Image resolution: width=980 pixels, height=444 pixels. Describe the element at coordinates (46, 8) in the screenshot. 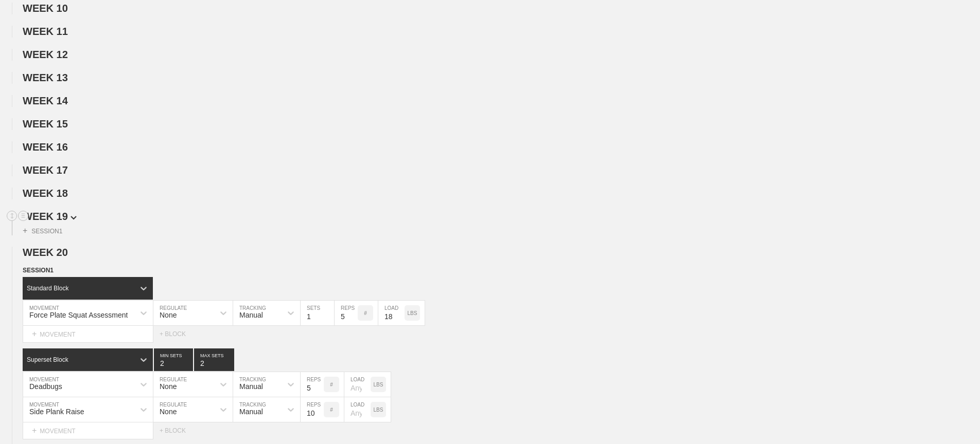

I see `span: WEEK 10` at that location.